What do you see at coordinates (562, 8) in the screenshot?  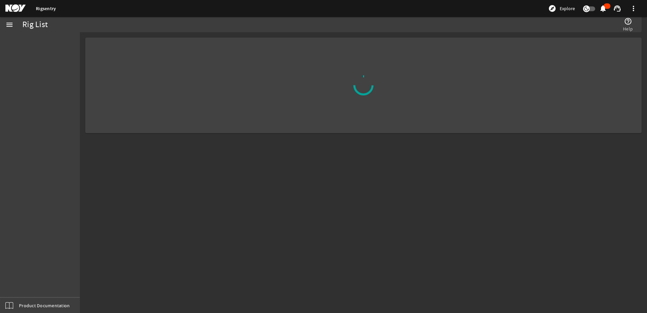 I see `button: Explore` at bounding box center [562, 8].